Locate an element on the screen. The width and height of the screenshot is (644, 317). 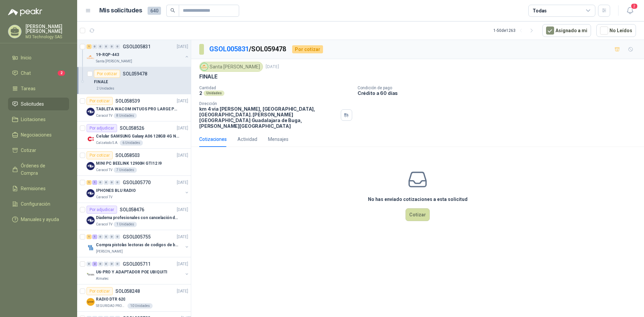
div: Todas is located at coordinates (539, 11).